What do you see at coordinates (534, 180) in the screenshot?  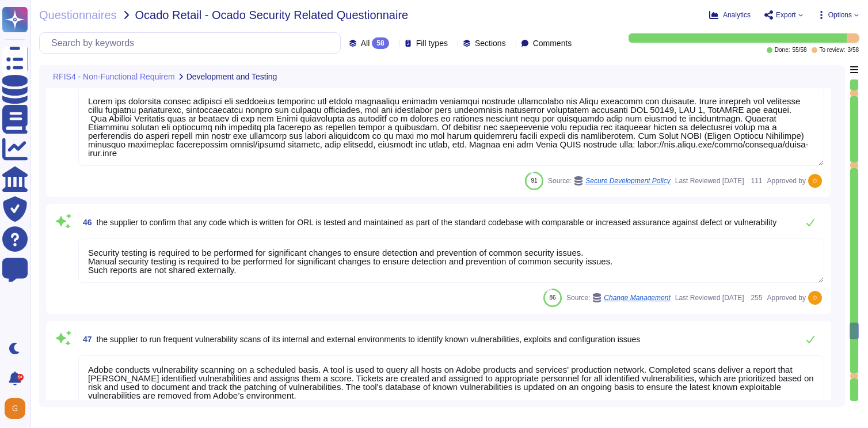 I see `span: 91` at bounding box center [534, 180].